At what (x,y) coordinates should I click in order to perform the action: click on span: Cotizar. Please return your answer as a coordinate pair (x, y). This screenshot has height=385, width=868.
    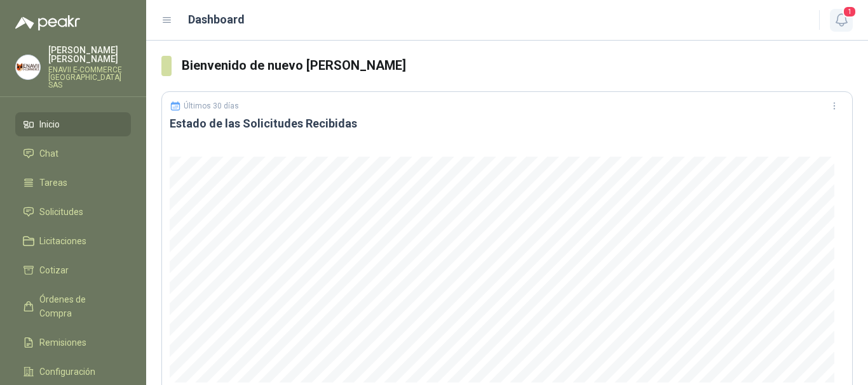
    Looking at the image, I should click on (54, 271).